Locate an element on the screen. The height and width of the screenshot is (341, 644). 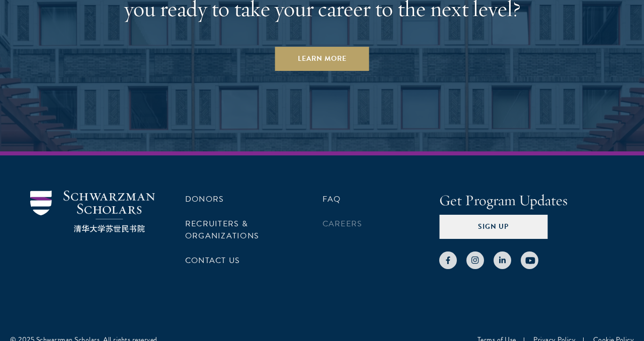
img: Schwarzman Scholars is located at coordinates (93, 211).